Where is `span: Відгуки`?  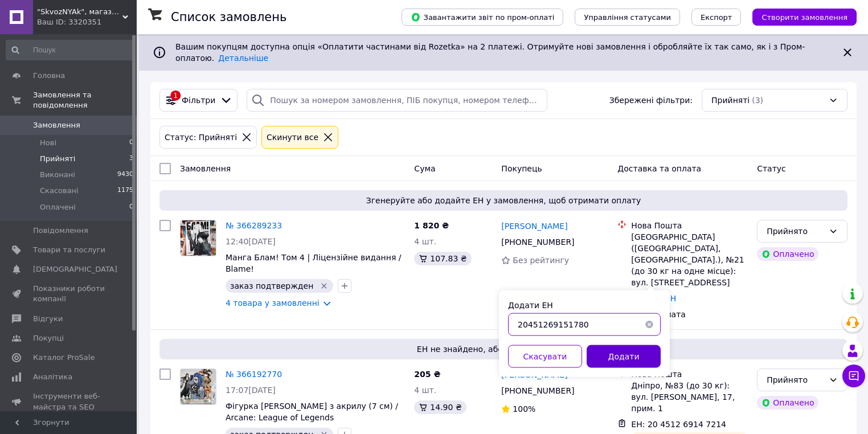 span: Відгуки is located at coordinates (48, 319).